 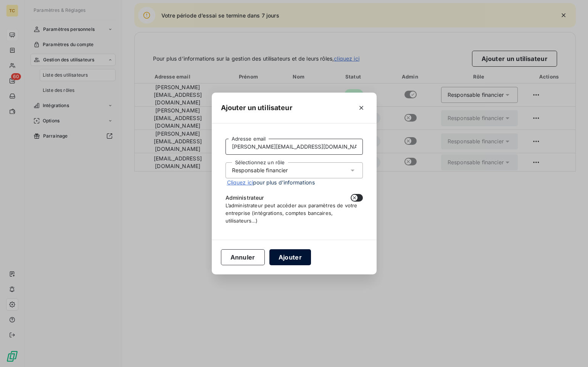 What do you see at coordinates (294, 147) in the screenshot?
I see `input: placeholder` at bounding box center [294, 147].